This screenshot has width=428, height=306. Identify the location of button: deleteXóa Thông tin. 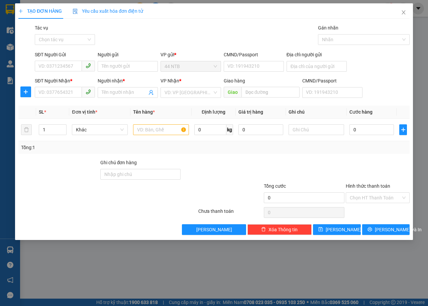
(280, 229).